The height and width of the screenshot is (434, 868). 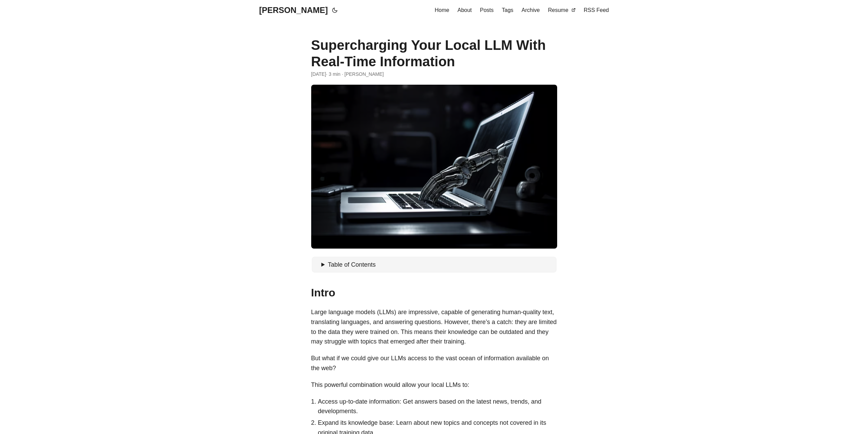 What do you see at coordinates (508, 10) in the screenshot?
I see `span: Tags` at bounding box center [508, 10].